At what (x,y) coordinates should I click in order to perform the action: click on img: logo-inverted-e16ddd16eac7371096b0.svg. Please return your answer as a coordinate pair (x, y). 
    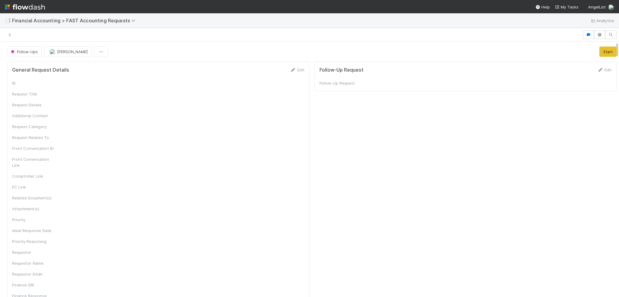
    Looking at the image, I should click on (25, 7).